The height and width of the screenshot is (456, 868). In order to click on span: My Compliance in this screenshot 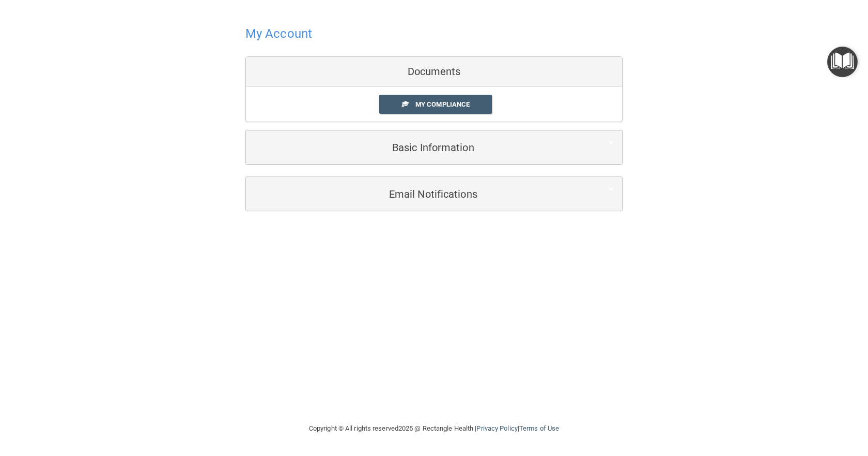, I will do `click(443, 104)`.